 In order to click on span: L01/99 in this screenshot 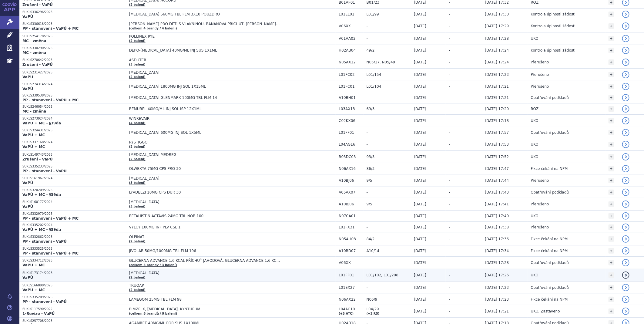, I will do `click(389, 14)`.